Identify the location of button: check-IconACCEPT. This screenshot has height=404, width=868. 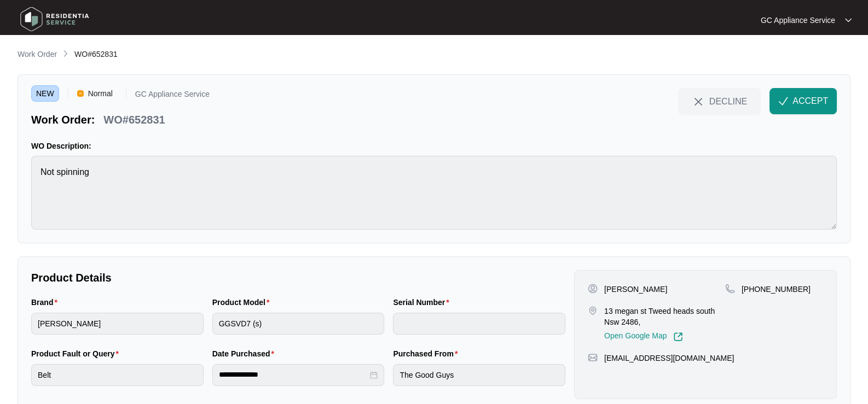
(804, 101).